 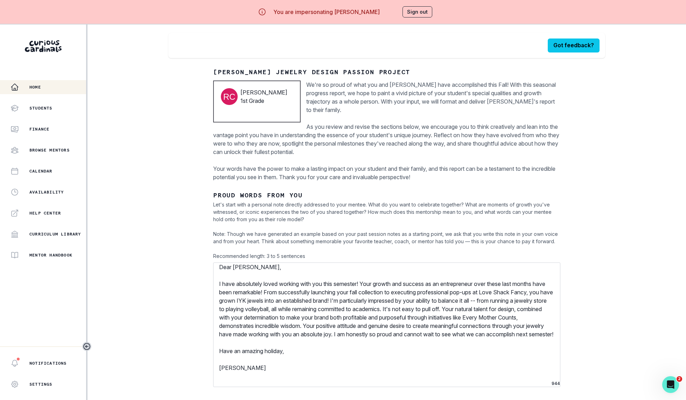 What do you see at coordinates (555, 383) in the screenshot?
I see `p: 944` at bounding box center [555, 383].